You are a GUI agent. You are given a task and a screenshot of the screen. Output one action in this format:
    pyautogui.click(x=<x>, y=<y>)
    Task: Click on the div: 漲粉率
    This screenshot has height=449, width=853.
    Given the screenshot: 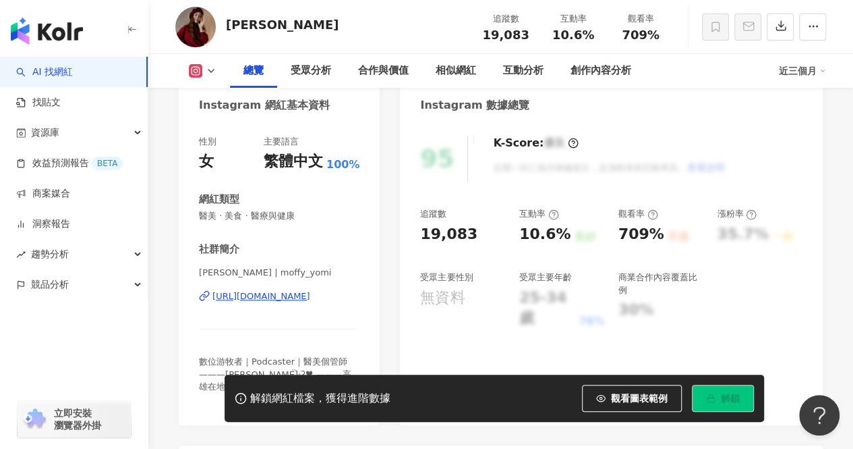 What is the action you would take?
    pyautogui.click(x=736, y=214)
    